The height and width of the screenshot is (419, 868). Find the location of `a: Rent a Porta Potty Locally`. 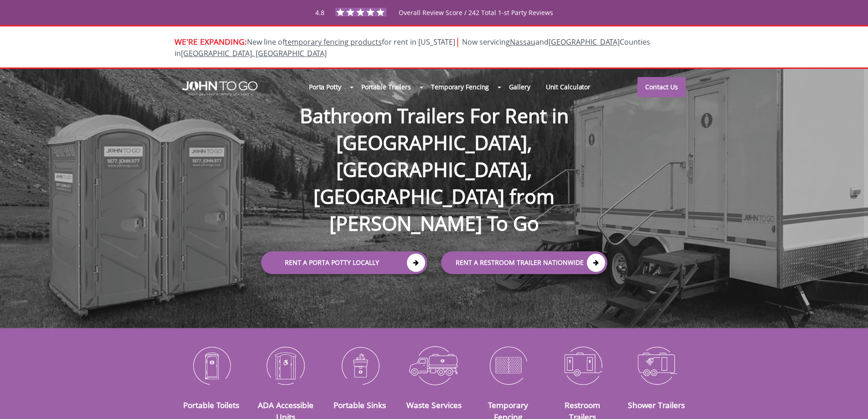

a: Rent a Porta Potty Locally is located at coordinates (344, 262).